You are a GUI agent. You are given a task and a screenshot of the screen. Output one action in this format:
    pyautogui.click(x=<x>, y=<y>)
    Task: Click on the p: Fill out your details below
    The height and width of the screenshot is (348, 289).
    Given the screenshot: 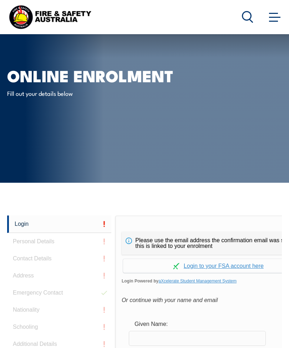 What is the action you would take?
    pyautogui.click(x=72, y=93)
    